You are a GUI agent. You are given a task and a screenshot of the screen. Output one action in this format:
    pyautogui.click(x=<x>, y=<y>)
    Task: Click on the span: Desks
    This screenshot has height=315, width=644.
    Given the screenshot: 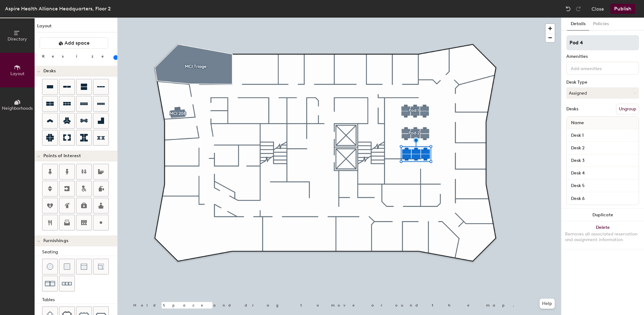 What is the action you would take?
    pyautogui.click(x=49, y=71)
    